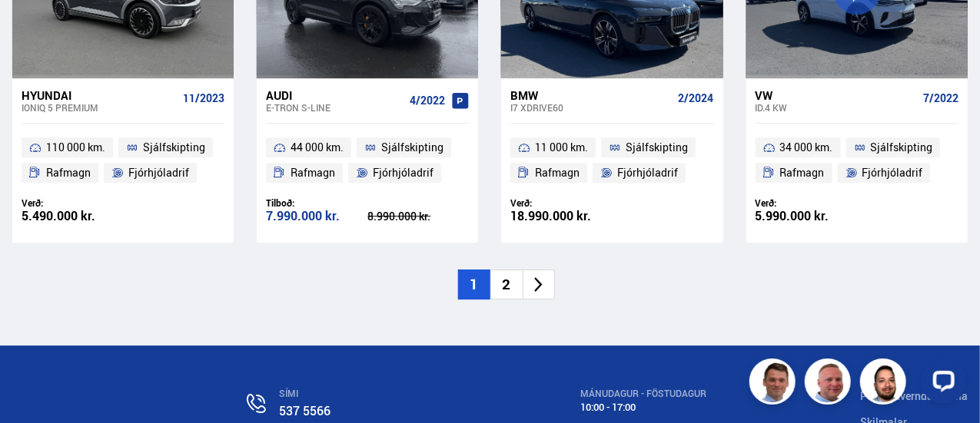 This screenshot has height=423, width=980. Describe the element at coordinates (256, 403) in the screenshot. I see `img: n0V2lOsqF3l1V2iz.svg` at that location.